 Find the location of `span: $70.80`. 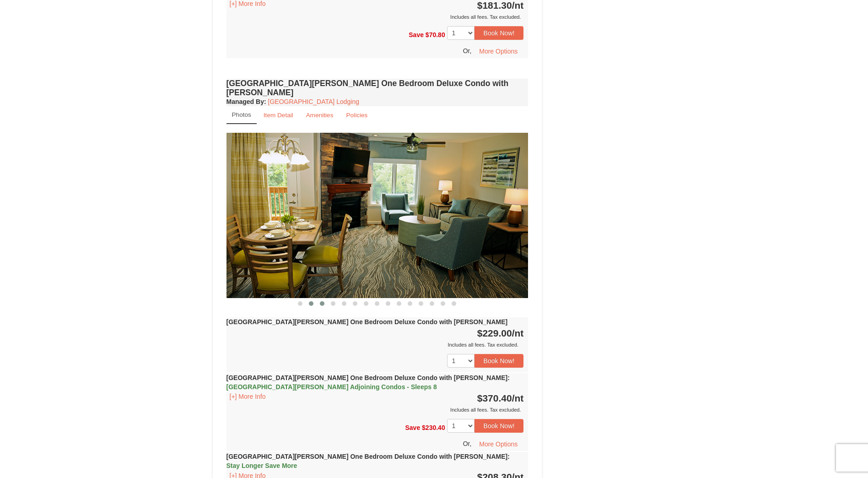

span: $70.80 is located at coordinates (435, 35).